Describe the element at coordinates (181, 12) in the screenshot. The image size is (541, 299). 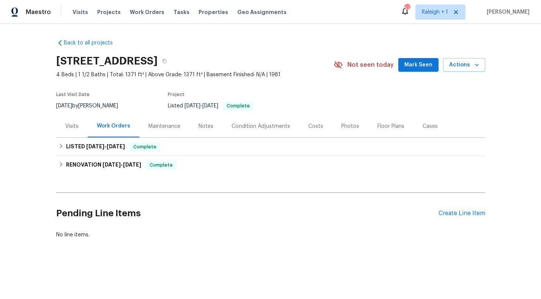
I see `span: Tasks` at that location.